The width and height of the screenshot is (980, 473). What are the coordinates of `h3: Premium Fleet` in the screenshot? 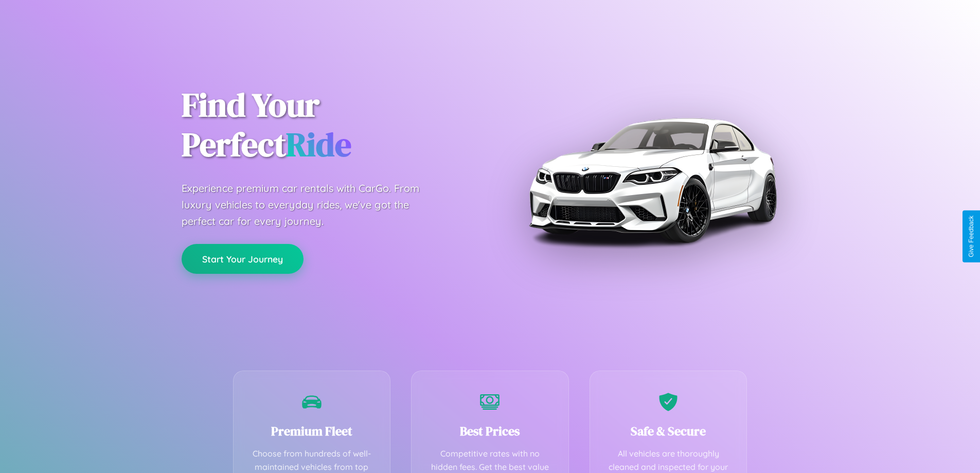 It's located at (312, 431).